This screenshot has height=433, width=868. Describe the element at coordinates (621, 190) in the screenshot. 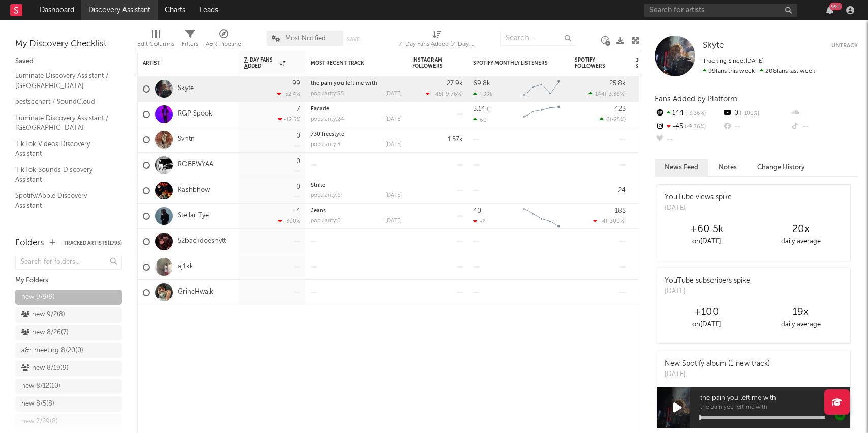

I see `div: 24` at that location.